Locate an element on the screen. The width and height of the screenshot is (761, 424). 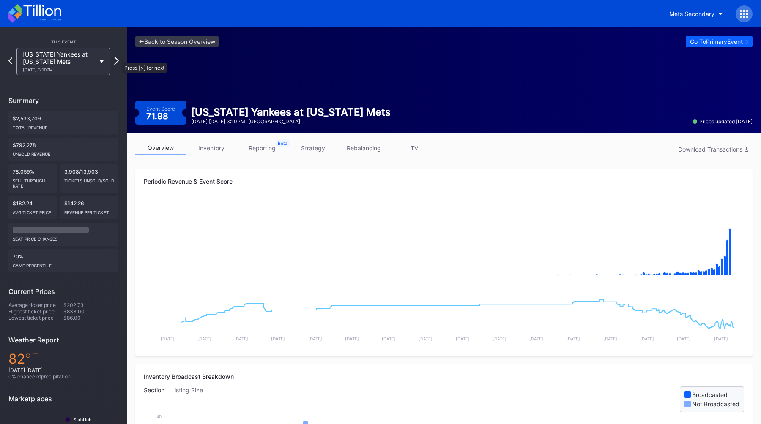
div: Avg ticket price is located at coordinates (33, 211).